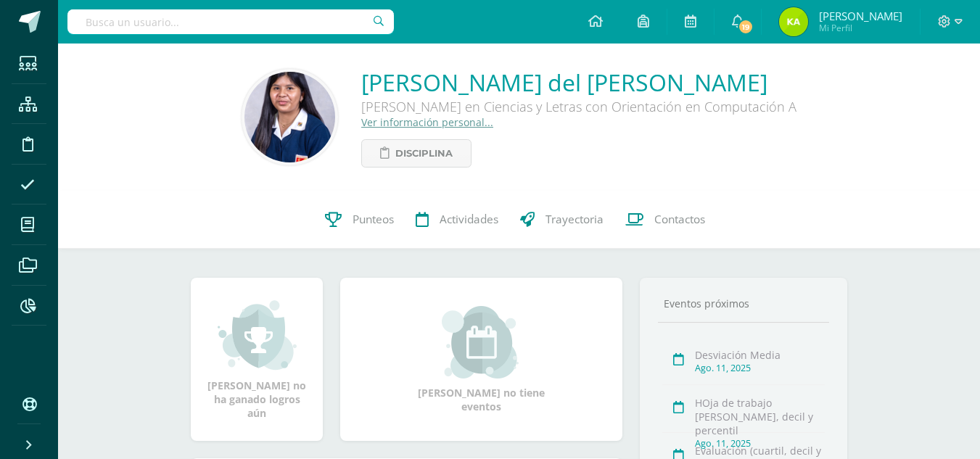 This screenshot has width=980, height=459. What do you see at coordinates (257, 335) in the screenshot?
I see `img: achievement_small.png` at bounding box center [257, 335].